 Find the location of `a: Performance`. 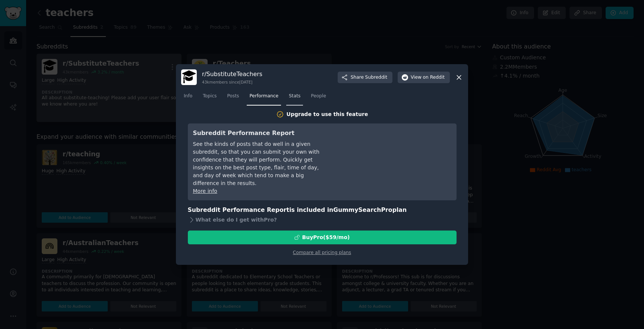

a: Performance is located at coordinates (264, 98).